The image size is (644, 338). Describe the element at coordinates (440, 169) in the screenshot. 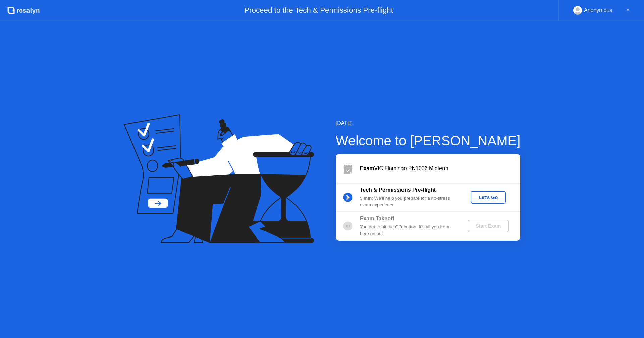

I see `div: VIC Flamingo PN1006 Midterm` at that location.